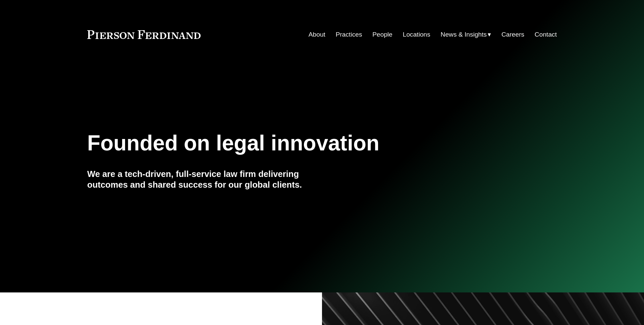 This screenshot has width=644, height=325. I want to click on a: Practices, so click(349, 34).